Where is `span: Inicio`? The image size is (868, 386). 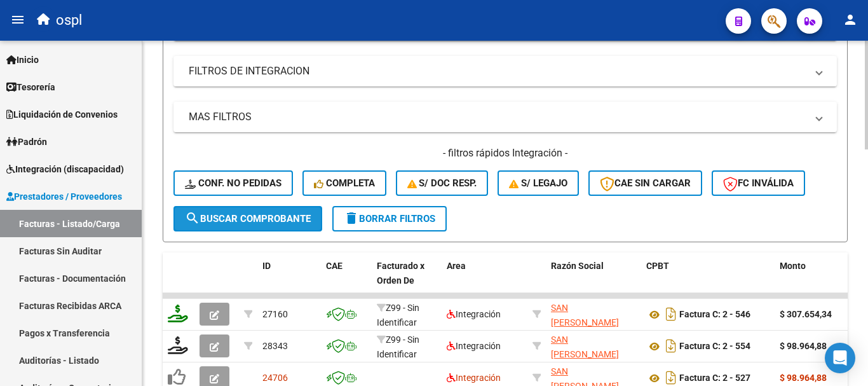 span: Inicio is located at coordinates (22, 60).